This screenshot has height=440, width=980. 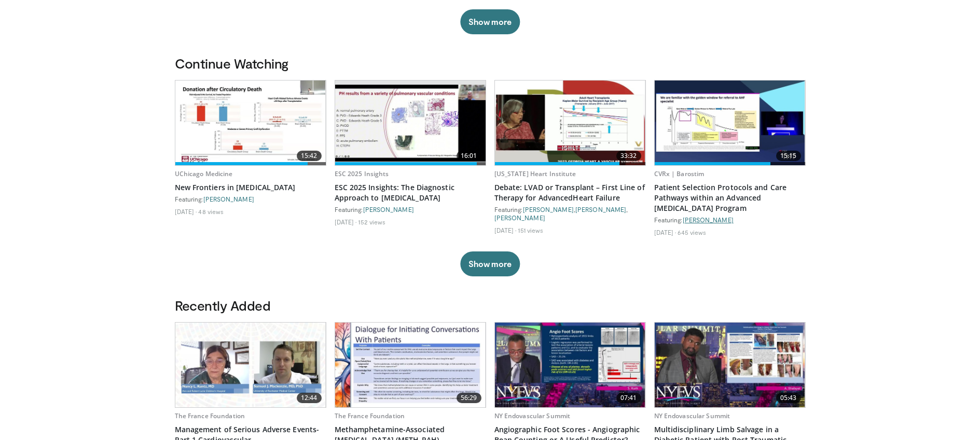 I want to click on span: 07:41, so click(x=629, y=398).